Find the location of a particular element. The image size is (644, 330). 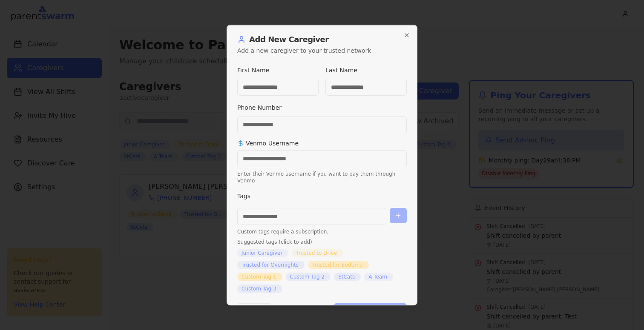

span: StCats is located at coordinates (347, 277).